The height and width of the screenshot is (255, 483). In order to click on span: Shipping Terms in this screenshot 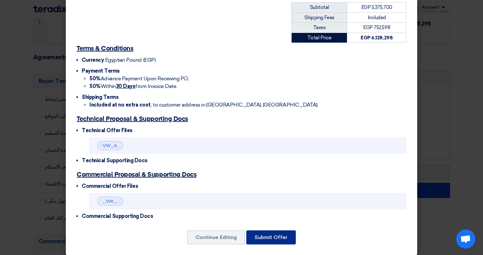, I will do `click(100, 97)`.